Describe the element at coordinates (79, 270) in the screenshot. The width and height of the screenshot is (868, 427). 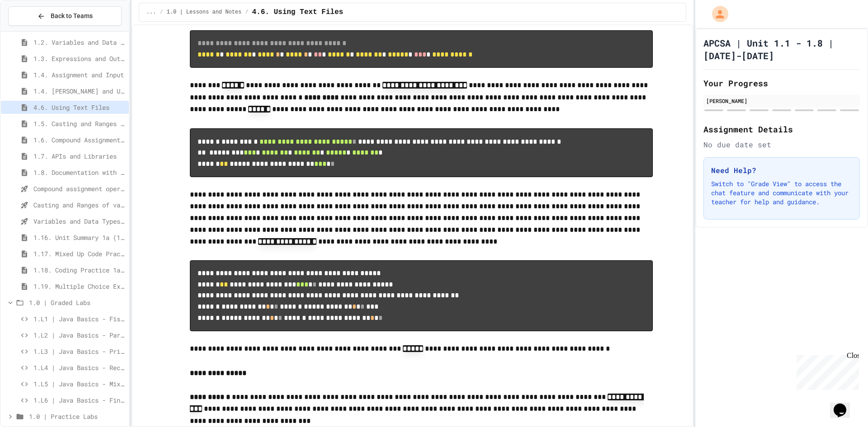
I see `span: 1.18. Coding Practice 1a (1.1-1.6)` at that location.